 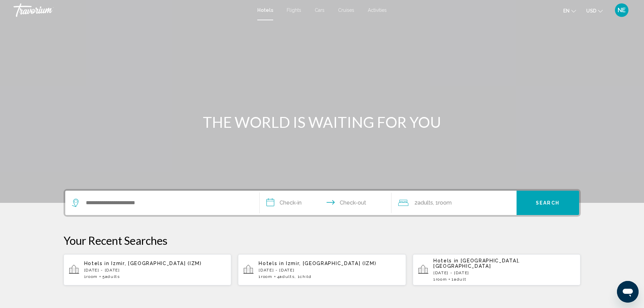 What do you see at coordinates (424, 203) in the screenshot?
I see `span: 2` at bounding box center [424, 203].